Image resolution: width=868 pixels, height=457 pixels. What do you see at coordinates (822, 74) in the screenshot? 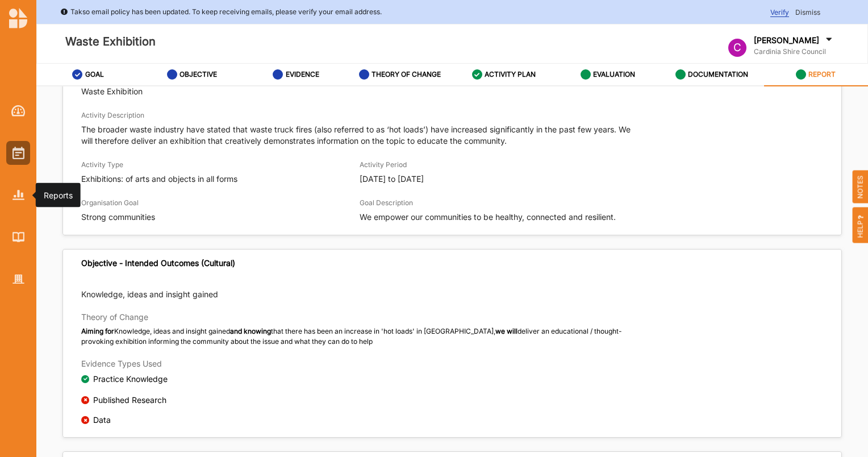
I see `label: REPORT` at bounding box center [822, 74].